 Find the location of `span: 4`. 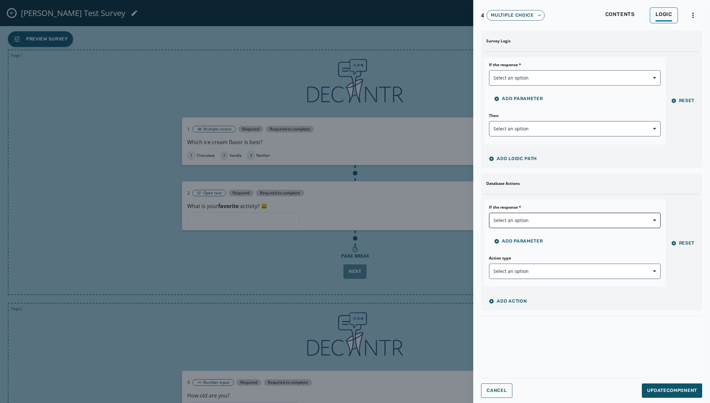

span: 4 is located at coordinates (483, 15).